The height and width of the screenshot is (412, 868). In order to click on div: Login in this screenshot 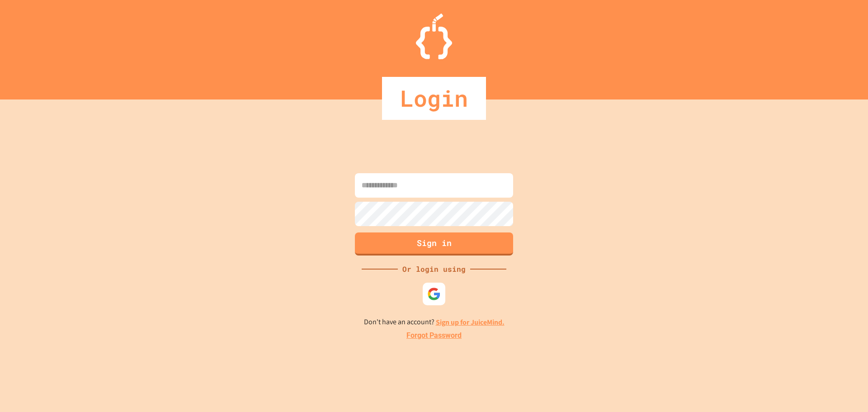, I will do `click(434, 98)`.